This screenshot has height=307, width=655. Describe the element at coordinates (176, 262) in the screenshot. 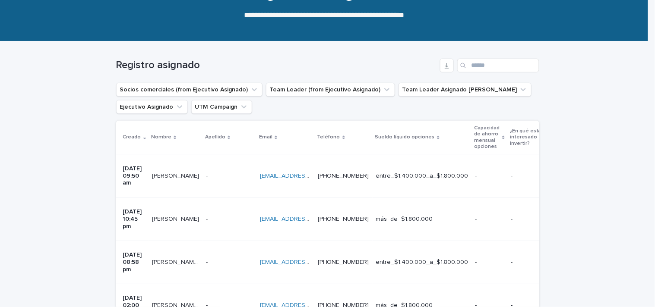

I see `p: Jorge Antonio Navarrete Flores` at that location.